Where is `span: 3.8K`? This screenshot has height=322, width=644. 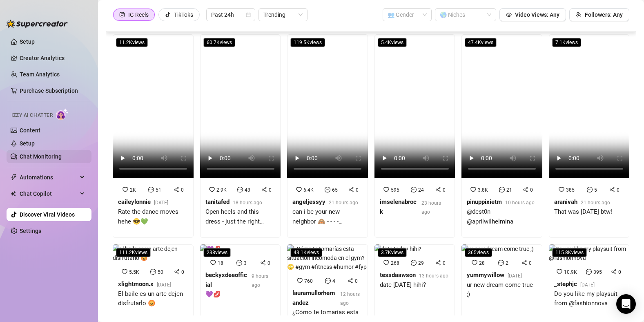 span: 3.8K is located at coordinates (483, 190).